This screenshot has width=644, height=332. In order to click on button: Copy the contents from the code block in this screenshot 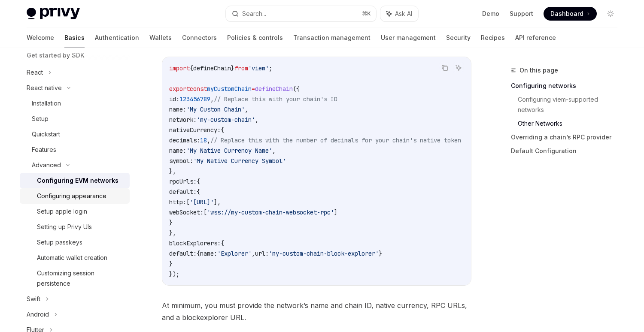, I will do `click(445, 68)`.